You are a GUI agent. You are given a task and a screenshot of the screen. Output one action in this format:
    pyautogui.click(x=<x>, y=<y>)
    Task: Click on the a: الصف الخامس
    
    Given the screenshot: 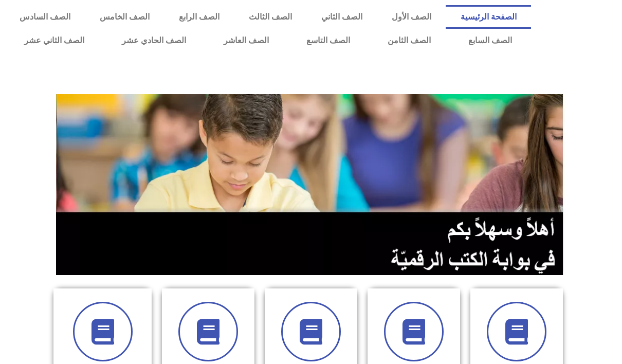 What is the action you would take?
    pyautogui.click(x=125, y=17)
    